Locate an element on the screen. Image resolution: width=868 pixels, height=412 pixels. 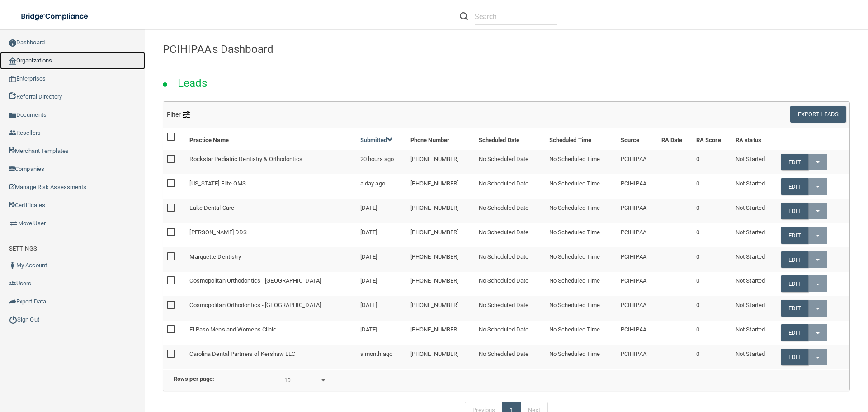
th: Scheduled Time is located at coordinates (581, 139).